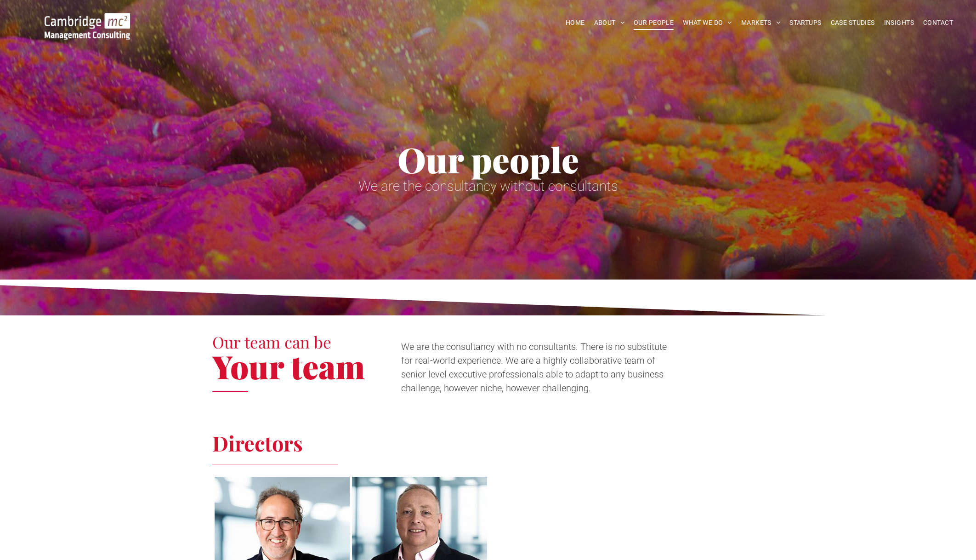 This screenshot has width=976, height=560. I want to click on span: Our people, so click(488, 159).